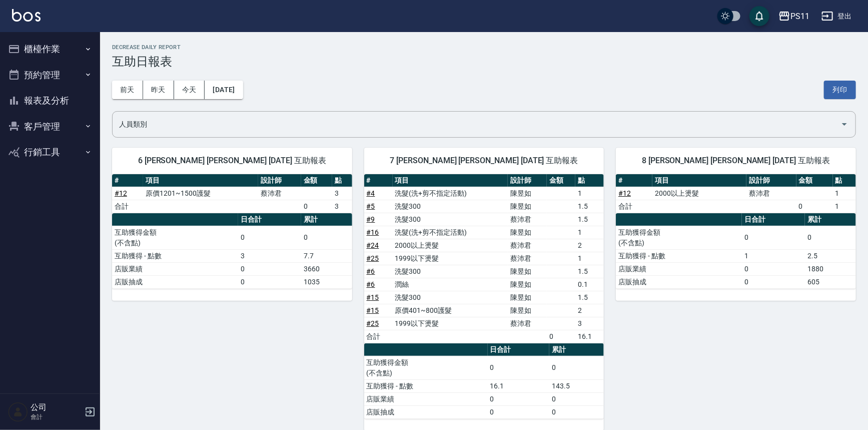 The height and width of the screenshot is (430, 868). Describe the element at coordinates (189, 90) in the screenshot. I see `button: 今天` at that location.